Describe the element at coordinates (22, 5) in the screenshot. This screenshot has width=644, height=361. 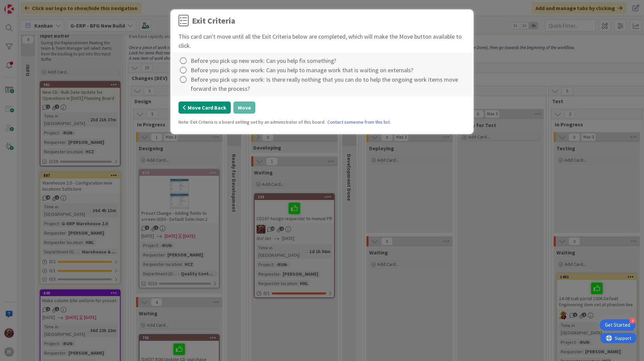
I see `span: Support` at that location.